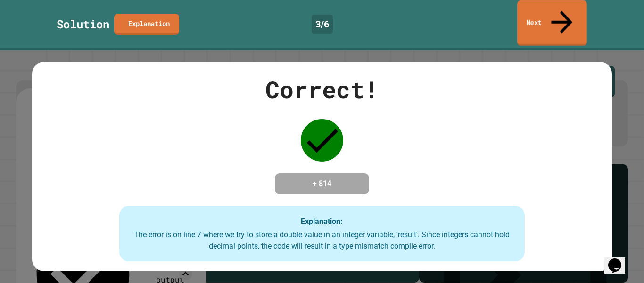  I want to click on a: Next, so click(552, 23).